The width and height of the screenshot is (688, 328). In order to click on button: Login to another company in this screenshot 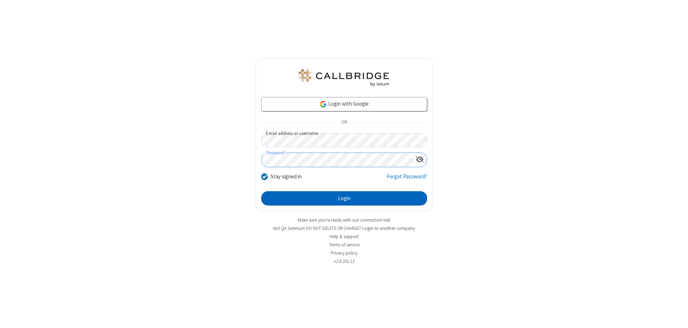, I will do `click(388, 228)`.